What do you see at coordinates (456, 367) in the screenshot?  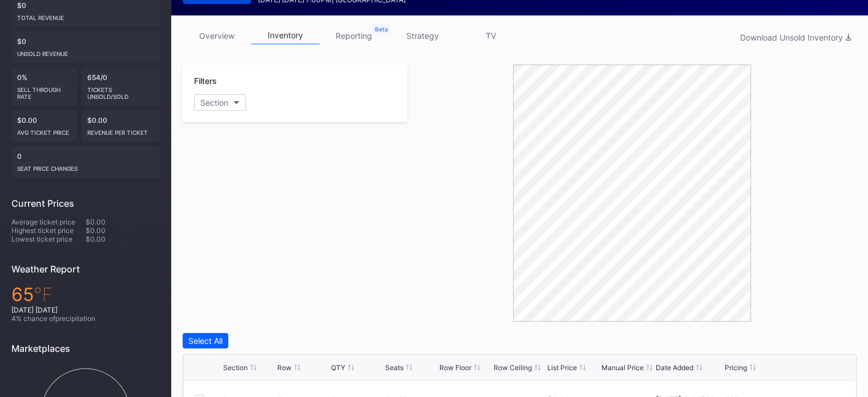 I see `div: Row Floor` at bounding box center [456, 367].